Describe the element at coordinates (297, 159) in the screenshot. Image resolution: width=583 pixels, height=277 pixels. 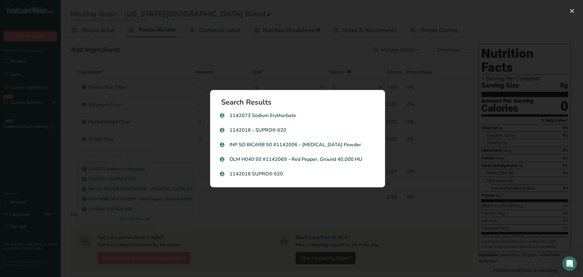
I see `p: OLM H040 50 #1142069 - Red Pepper, Ground 40,000 HU` at that location.